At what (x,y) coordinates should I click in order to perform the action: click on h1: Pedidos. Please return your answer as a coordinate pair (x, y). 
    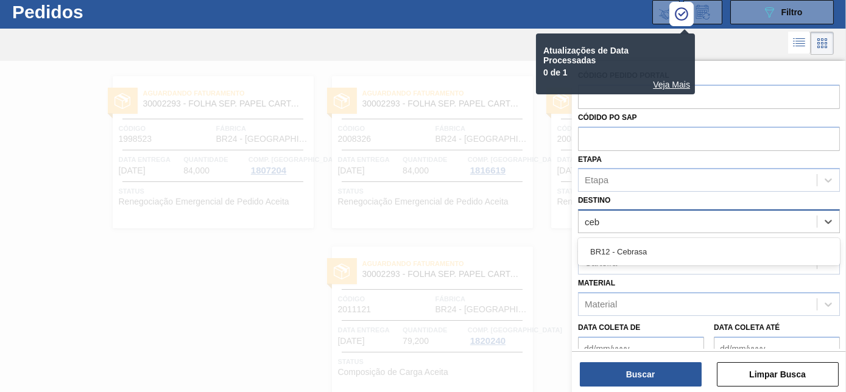
    Looking at the image, I should click on (98, 12).